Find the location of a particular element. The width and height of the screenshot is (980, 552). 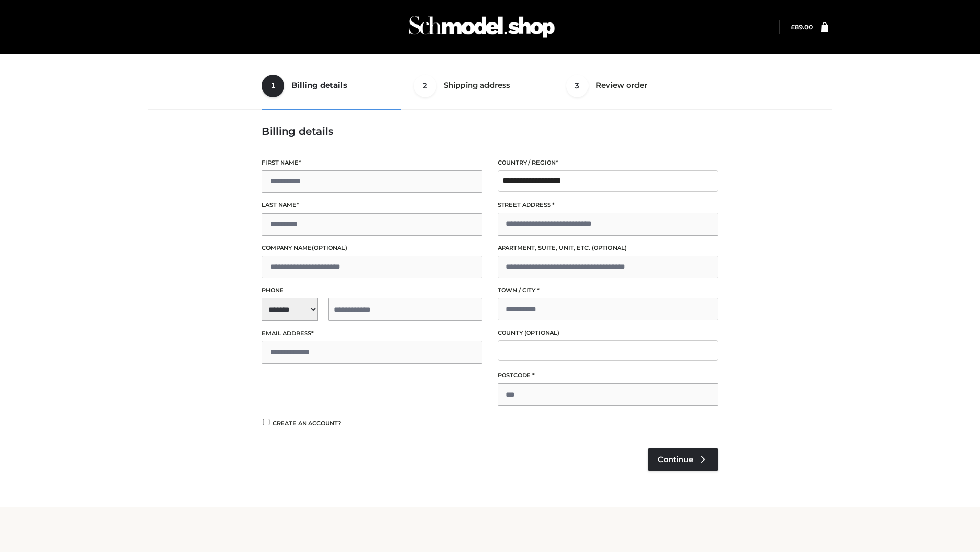

label: Town / City is located at coordinates (608, 290).